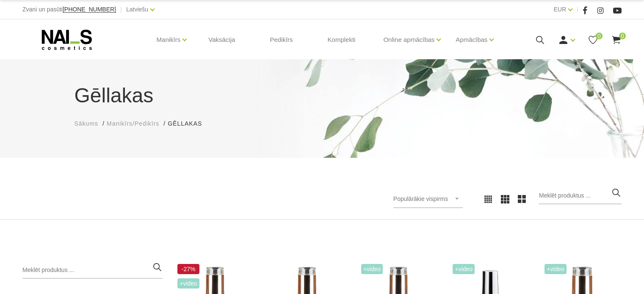 This screenshot has height=294, width=644. What do you see at coordinates (188, 269) in the screenshot?
I see `span: -27%` at bounding box center [188, 269].